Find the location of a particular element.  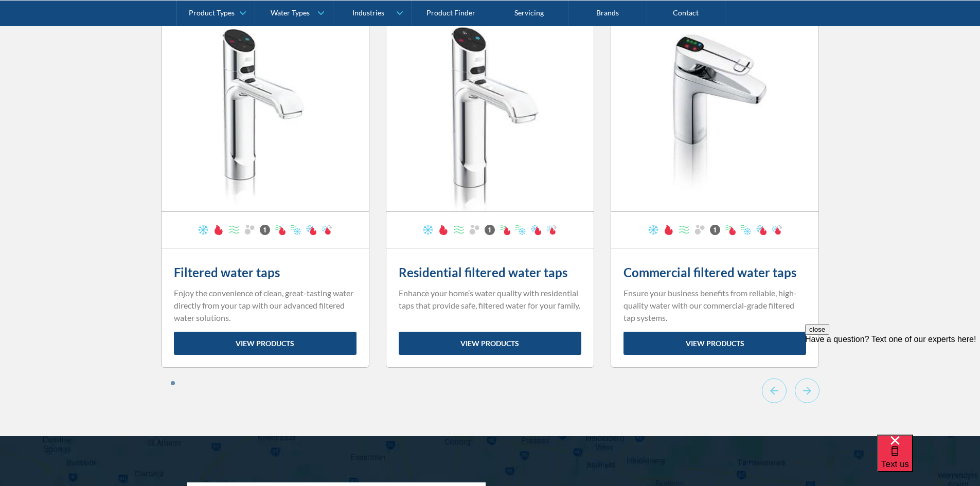

p: Ensure your business benefits from reliable, high-quality water with our commercial-grade filtere... is located at coordinates (715, 306).